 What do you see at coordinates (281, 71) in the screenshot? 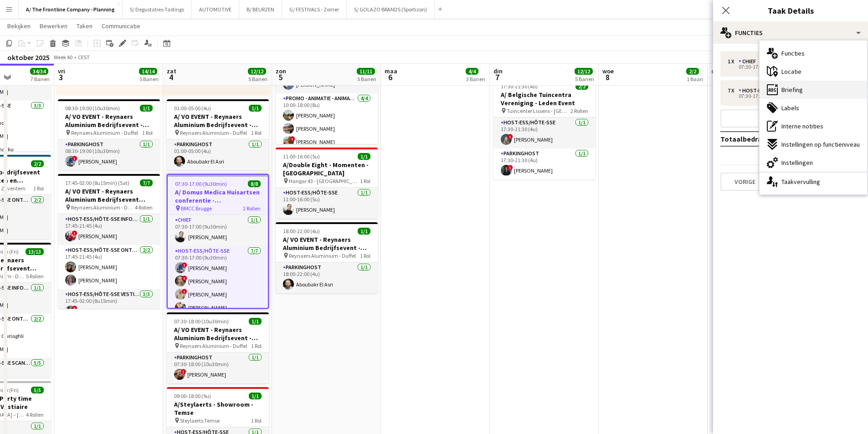
I see `span: zon` at bounding box center [281, 71].